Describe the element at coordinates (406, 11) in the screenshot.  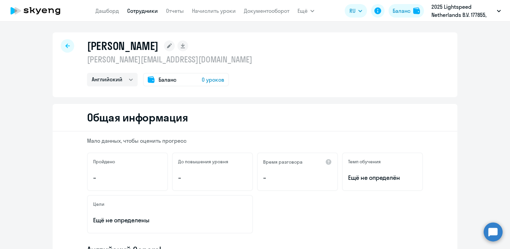
I see `a: Балансbalance` at that location.